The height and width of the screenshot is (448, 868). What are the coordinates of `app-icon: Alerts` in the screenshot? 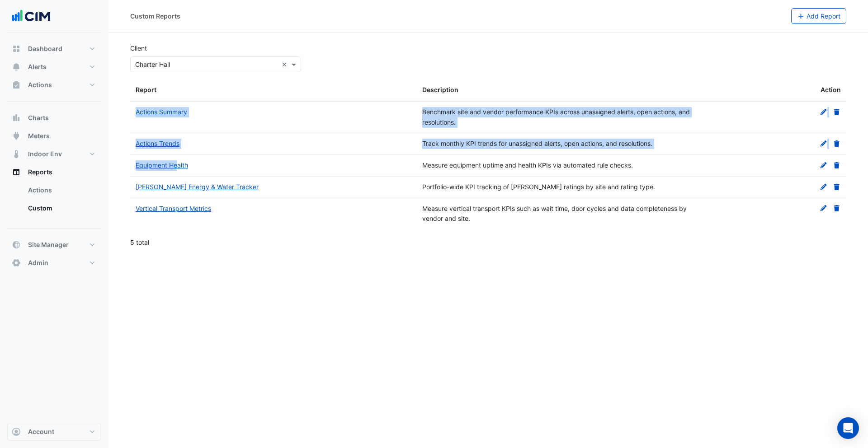 It's located at (16, 67).